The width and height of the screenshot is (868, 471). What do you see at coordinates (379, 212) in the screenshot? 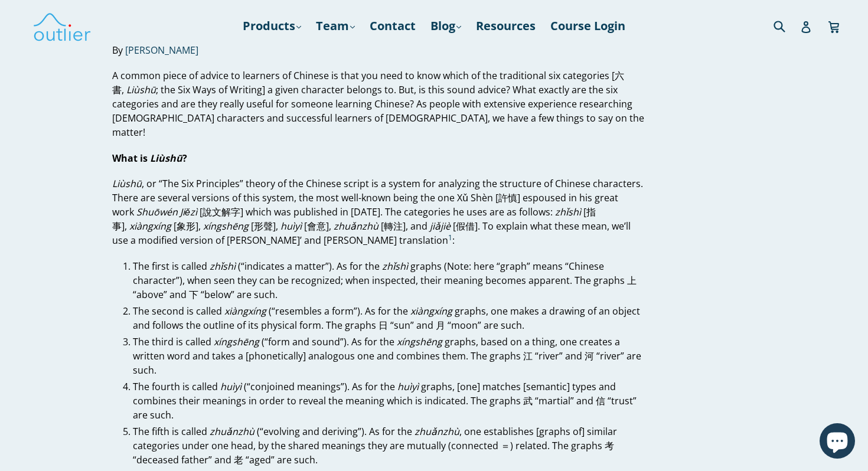
I see `p: , or “The Six Principles” theory of the Chinese script is a system for analyzing the structure of...` at bounding box center [379, 212].